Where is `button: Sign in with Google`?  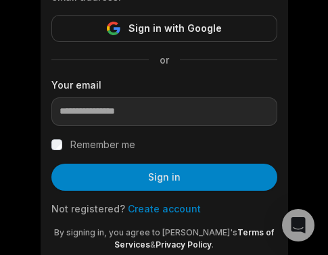
button: Sign in with Google is located at coordinates (165, 28).